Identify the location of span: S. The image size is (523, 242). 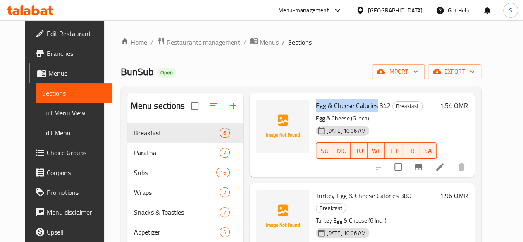
(511, 10).